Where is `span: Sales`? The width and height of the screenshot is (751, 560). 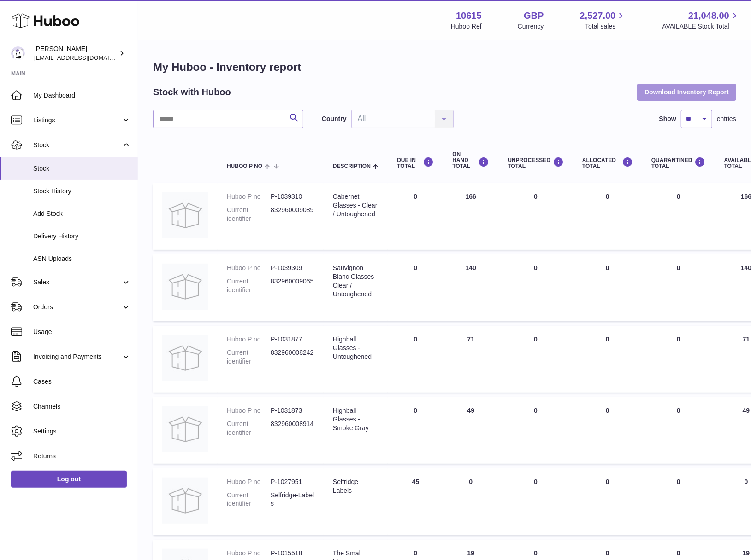 span: Sales is located at coordinates (77, 282).